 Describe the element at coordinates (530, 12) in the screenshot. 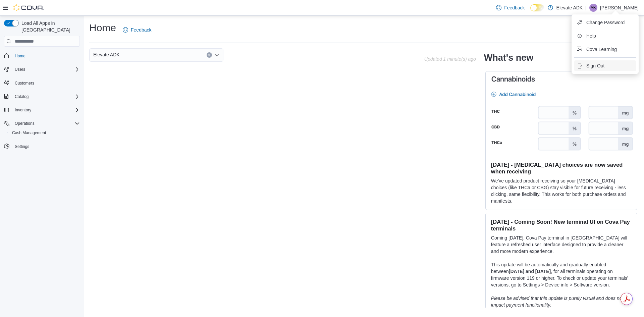

I see `span: Dark Mode` at that location.